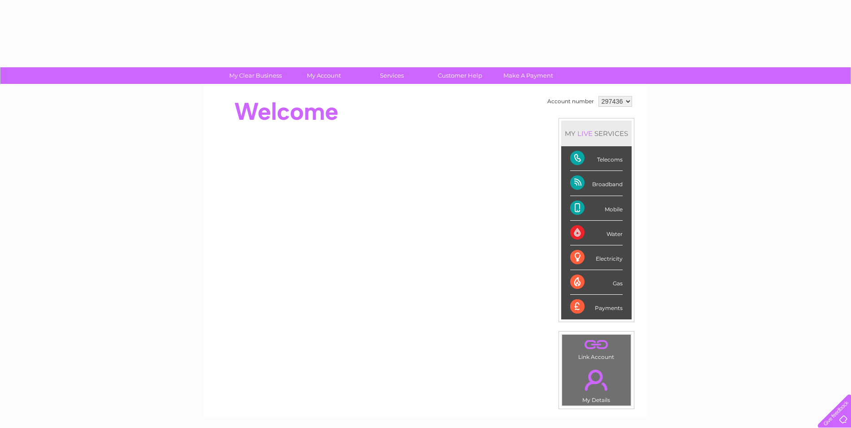 This screenshot has width=851, height=428. Describe the element at coordinates (597, 208) in the screenshot. I see `div: Mobile` at that location.